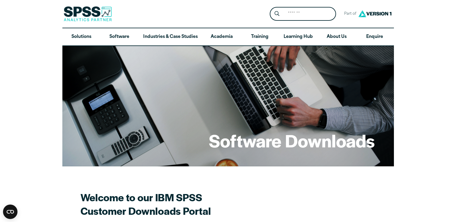  I want to click on a: Software, so click(119, 37).